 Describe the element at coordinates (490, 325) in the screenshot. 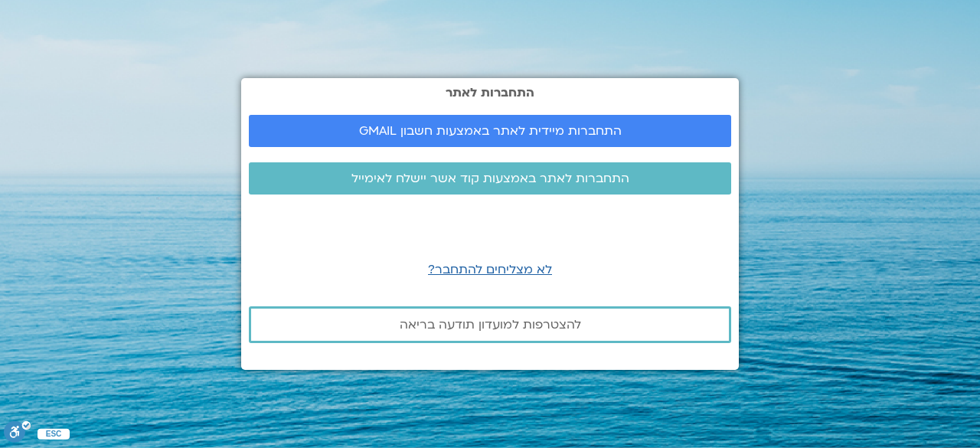

I see `a: להצטרפות למועדון תודעה בריאה` at that location.